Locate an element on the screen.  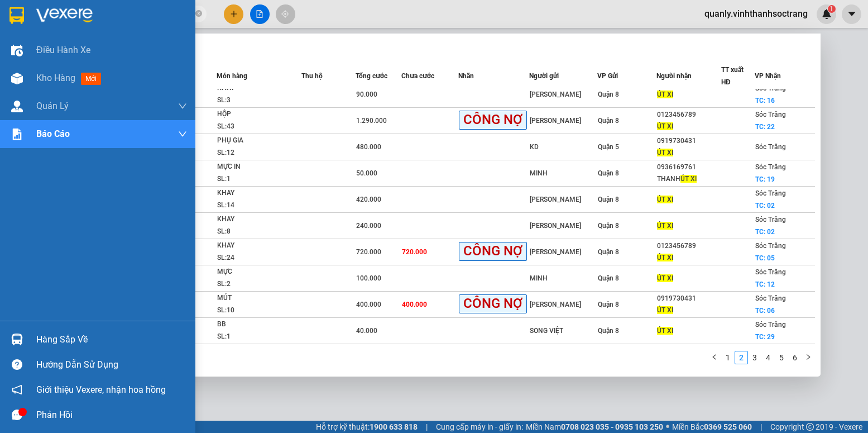
a: 1 is located at coordinates (728, 358).